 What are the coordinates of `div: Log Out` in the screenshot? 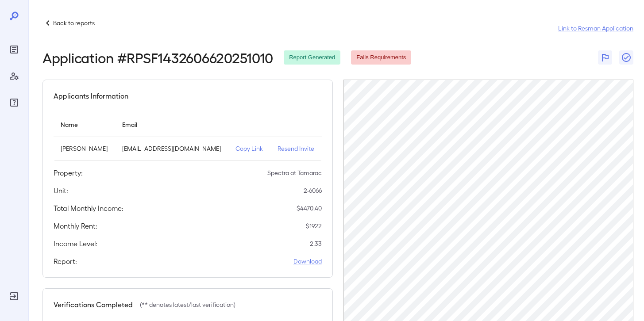 It's located at (14, 296).